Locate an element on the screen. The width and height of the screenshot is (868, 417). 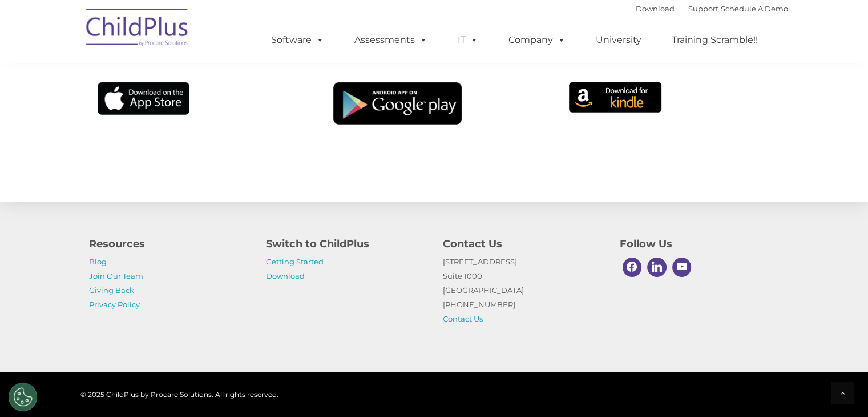
a: Assessments is located at coordinates (391, 40).